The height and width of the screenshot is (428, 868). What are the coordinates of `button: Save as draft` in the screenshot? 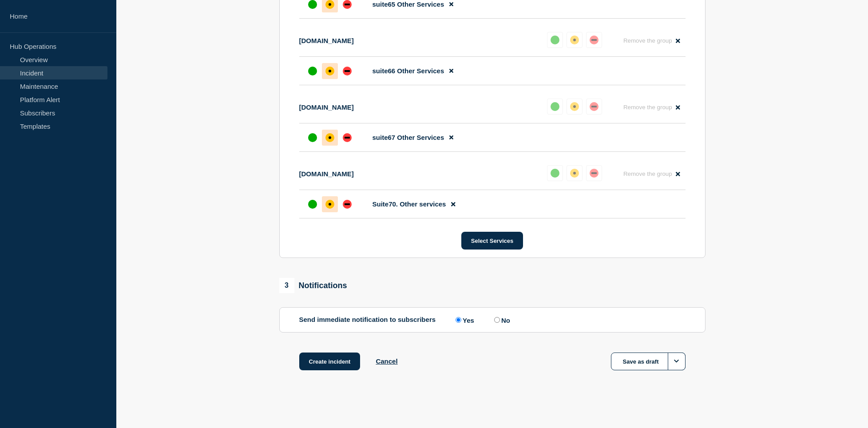 It's located at (648, 361).